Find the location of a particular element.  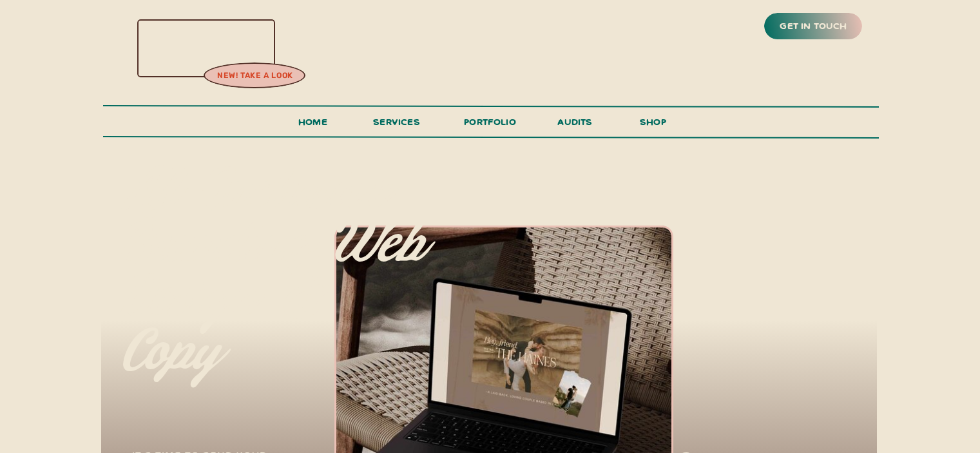

h3: new! take a look is located at coordinates (255, 76).